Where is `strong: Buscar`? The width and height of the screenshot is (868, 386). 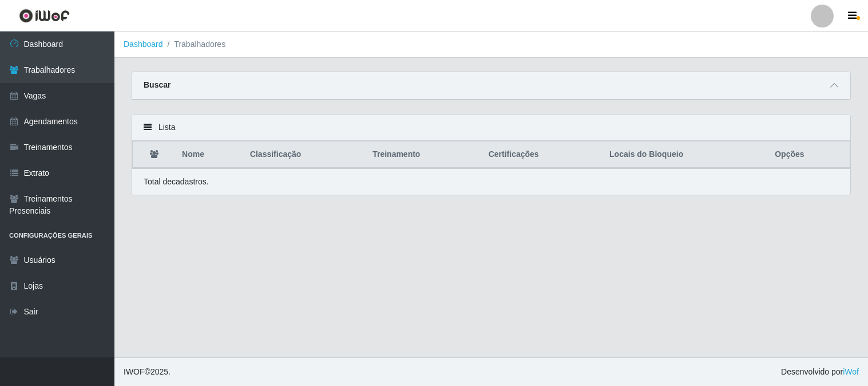
strong: Buscar is located at coordinates (157, 84).